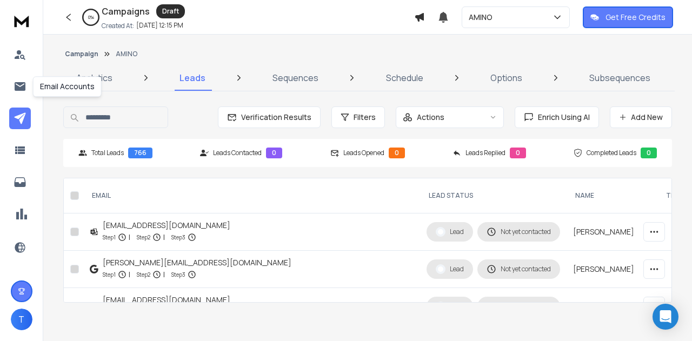 Image resolution: width=692 pixels, height=341 pixels. Describe the element at coordinates (405, 78) in the screenshot. I see `a: Schedule` at that location.